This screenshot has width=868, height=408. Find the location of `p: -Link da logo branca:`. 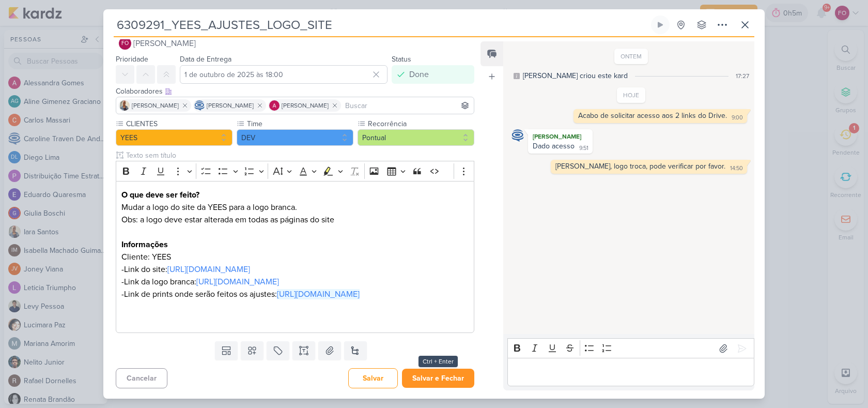

p: -Link da logo branca: is located at coordinates (295, 282).